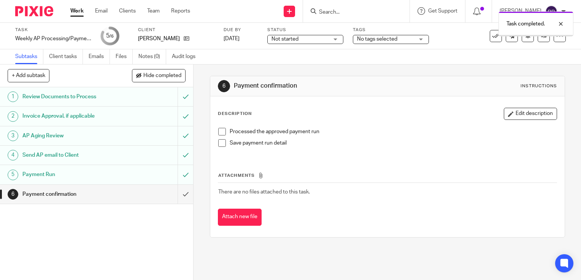 The image size is (581, 280). Describe the element at coordinates (181, 11) in the screenshot. I see `a: Reports` at that location.